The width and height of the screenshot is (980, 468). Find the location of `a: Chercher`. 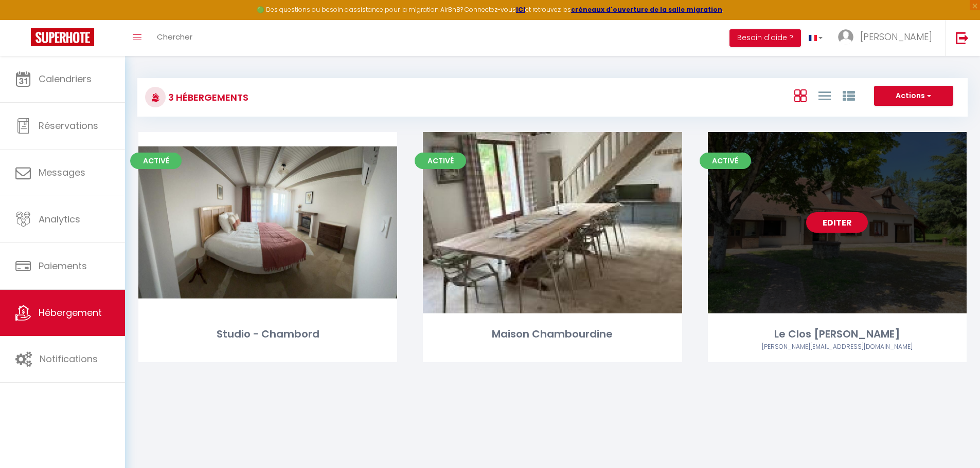

a: Chercher is located at coordinates (174, 38).